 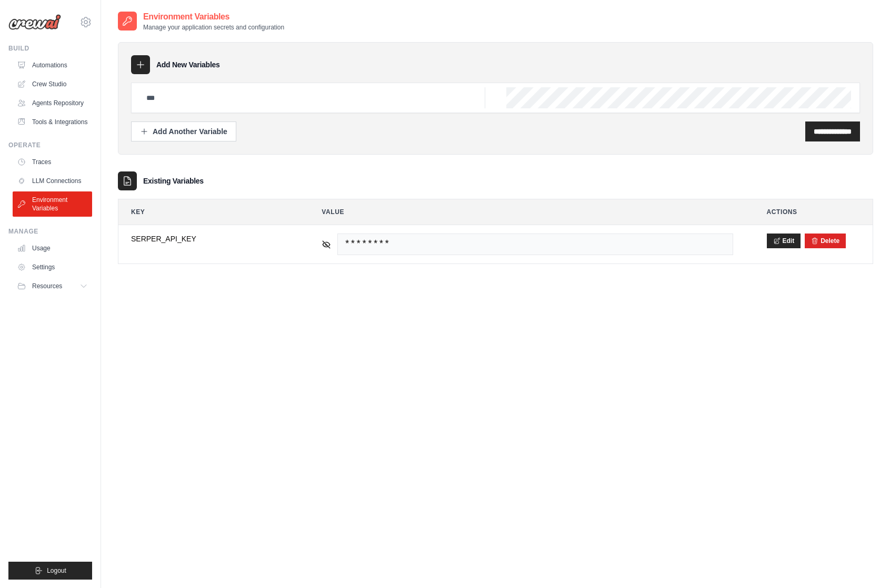 What do you see at coordinates (184, 131) in the screenshot?
I see `button: Add Another Variable` at bounding box center [184, 131].